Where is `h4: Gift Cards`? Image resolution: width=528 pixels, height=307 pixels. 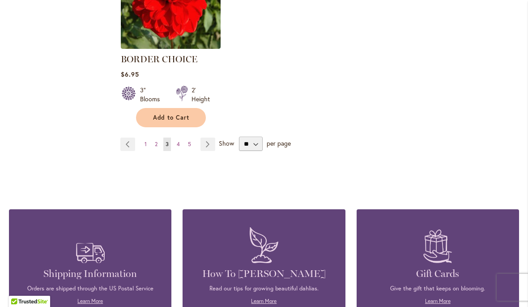
h4: Gift Cards is located at coordinates (438, 273).